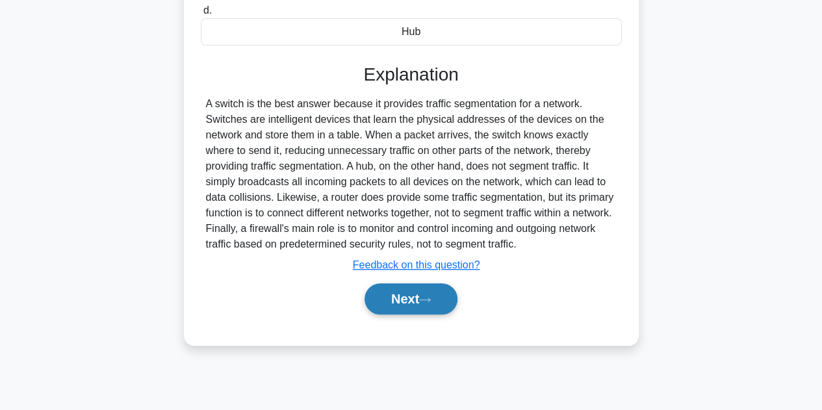 This screenshot has width=822, height=410. I want to click on a: Feedback on this question?, so click(417, 265).